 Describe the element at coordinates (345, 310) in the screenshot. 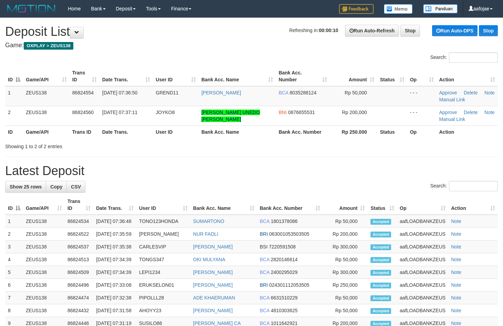

I see `td: Rp 50,000` at that location.